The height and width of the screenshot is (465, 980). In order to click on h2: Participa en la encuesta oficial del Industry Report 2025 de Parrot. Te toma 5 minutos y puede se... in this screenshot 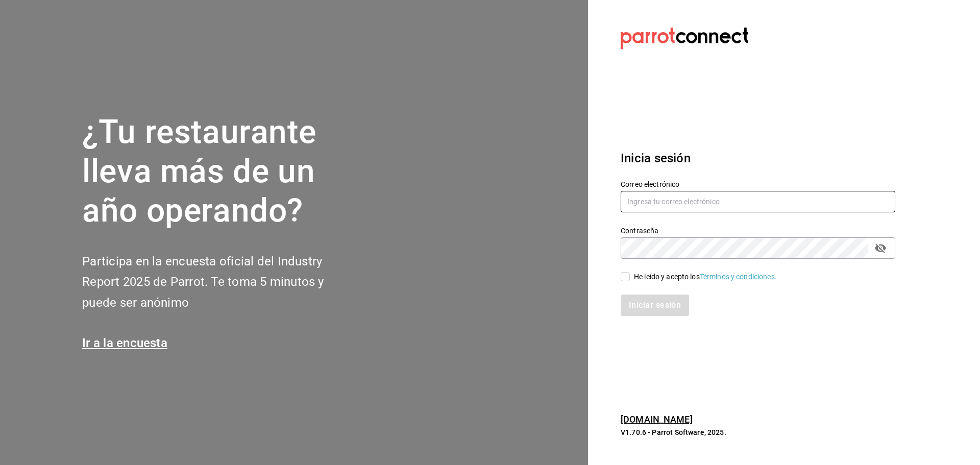, I will do `click(220, 282)`.